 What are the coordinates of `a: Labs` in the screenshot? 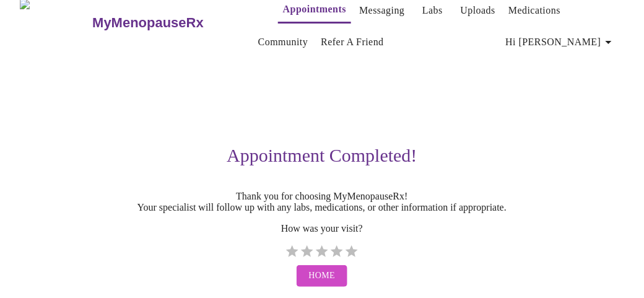 It's located at (433, 11).